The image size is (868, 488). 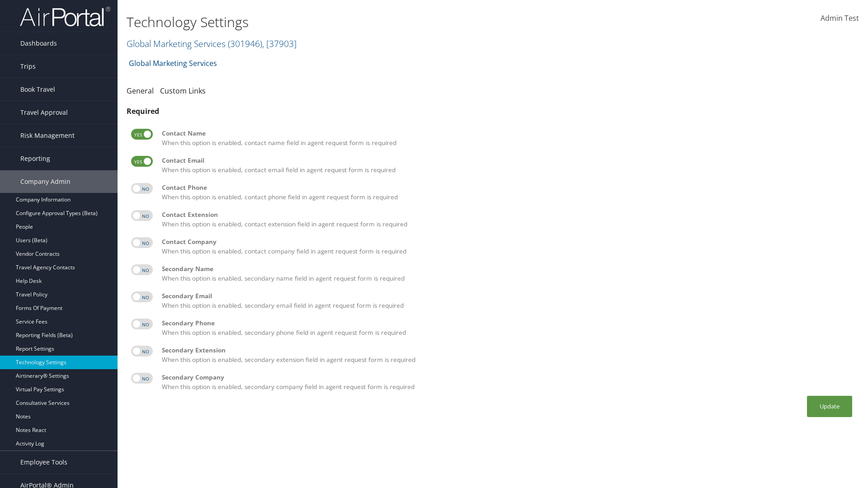 I want to click on span: Dashboards, so click(x=38, y=43).